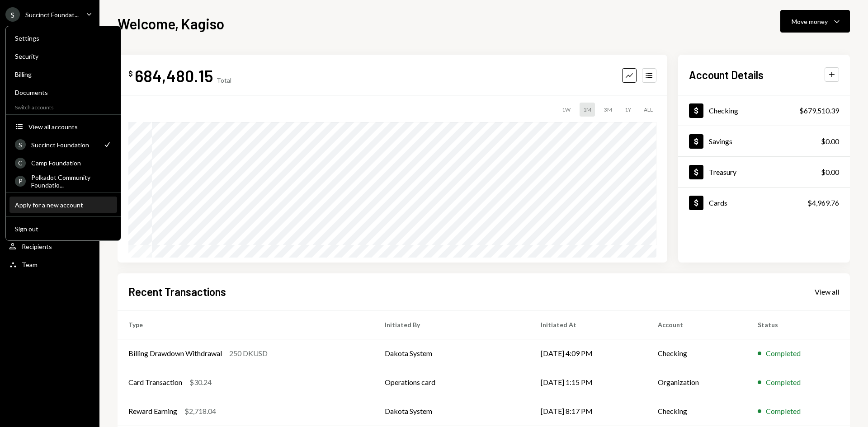  Describe the element at coordinates (64, 229) in the screenshot. I see `button: Sign out` at that location.